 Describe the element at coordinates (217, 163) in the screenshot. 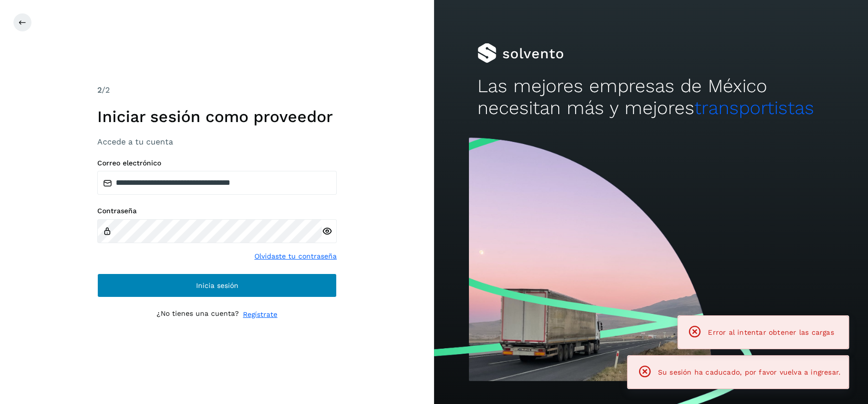

I see `label: Correo electrónico` at that location.